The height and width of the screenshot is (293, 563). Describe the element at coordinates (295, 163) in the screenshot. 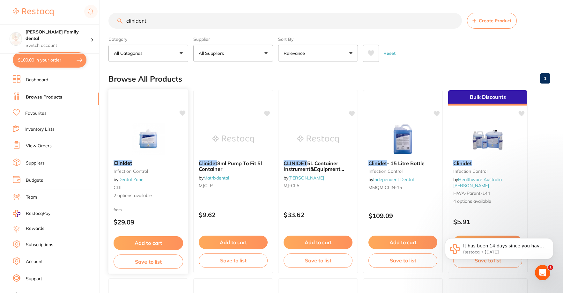

I see `em: CLINIDET` at that location.